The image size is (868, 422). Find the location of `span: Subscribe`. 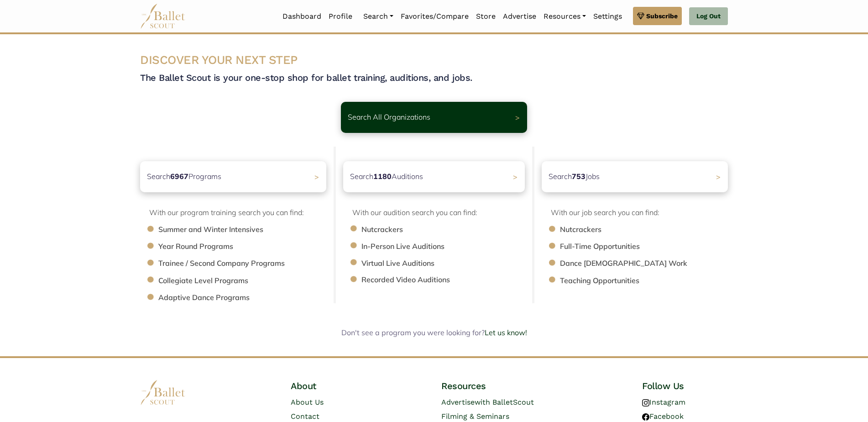

span: Subscribe is located at coordinates (662, 16).